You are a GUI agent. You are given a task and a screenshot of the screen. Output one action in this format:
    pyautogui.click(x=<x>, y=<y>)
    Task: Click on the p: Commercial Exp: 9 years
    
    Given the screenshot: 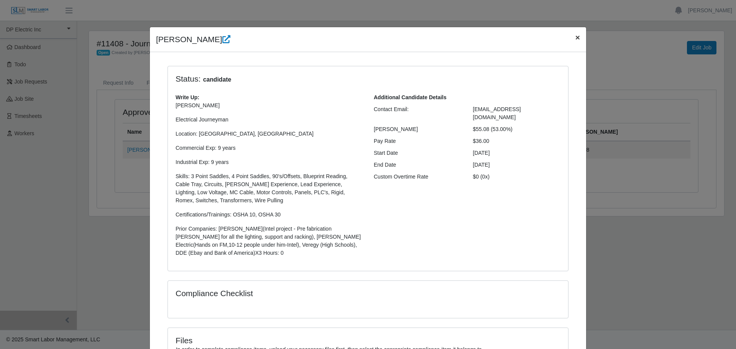 What is the action you would take?
    pyautogui.click(x=269, y=148)
    